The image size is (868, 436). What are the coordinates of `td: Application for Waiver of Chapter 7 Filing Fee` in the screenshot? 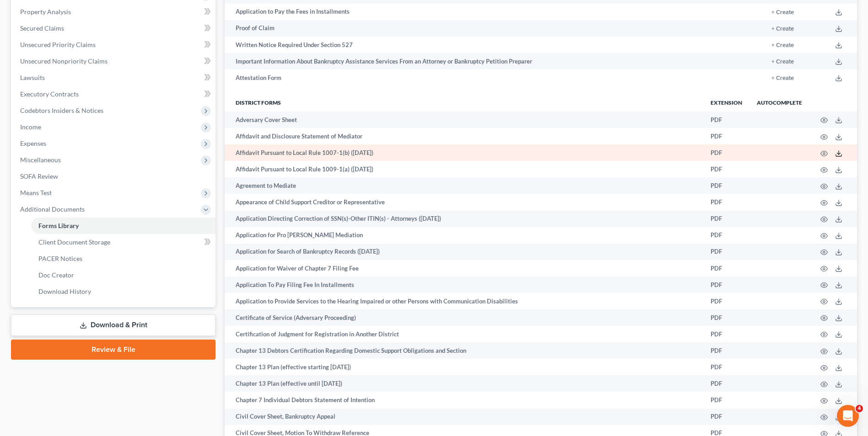 It's located at (464, 269).